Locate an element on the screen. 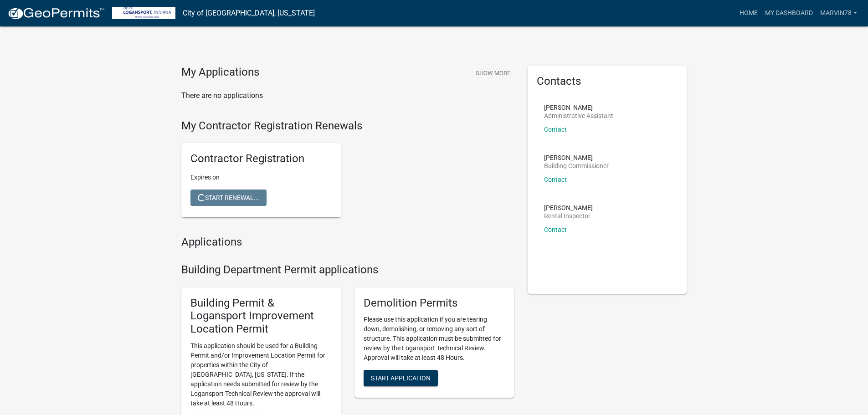 The image size is (868, 415). p: Rental Inspector is located at coordinates (568, 216).